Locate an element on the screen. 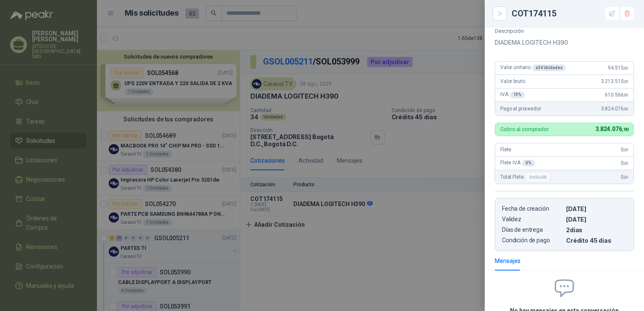 This screenshot has width=644, height=311. span: Pago al proveedor is located at coordinates (521, 109).